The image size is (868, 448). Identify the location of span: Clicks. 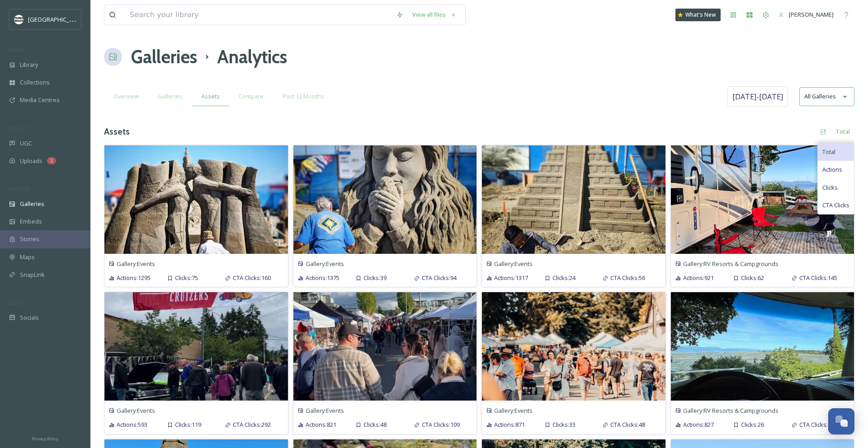
(830, 187).